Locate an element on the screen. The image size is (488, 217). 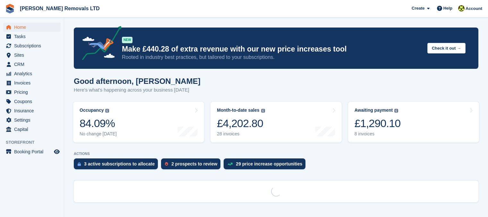
div: 3 active subscriptions to allocate is located at coordinates (119, 164).